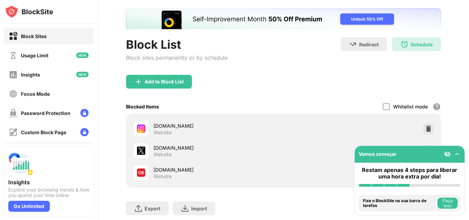 Image resolution: width=469 pixels, height=220 pixels. What do you see at coordinates (35, 94) in the screenshot?
I see `div: Focus Mode` at bounding box center [35, 94].